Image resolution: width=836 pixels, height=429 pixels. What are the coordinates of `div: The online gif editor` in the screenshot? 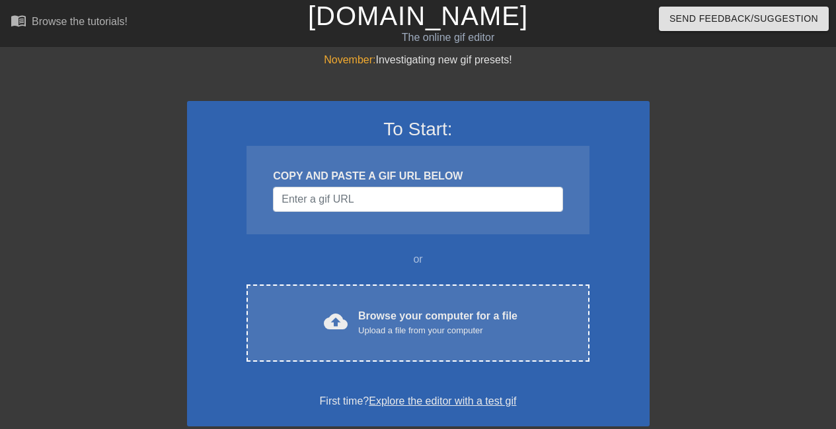 It's located at (448, 38).